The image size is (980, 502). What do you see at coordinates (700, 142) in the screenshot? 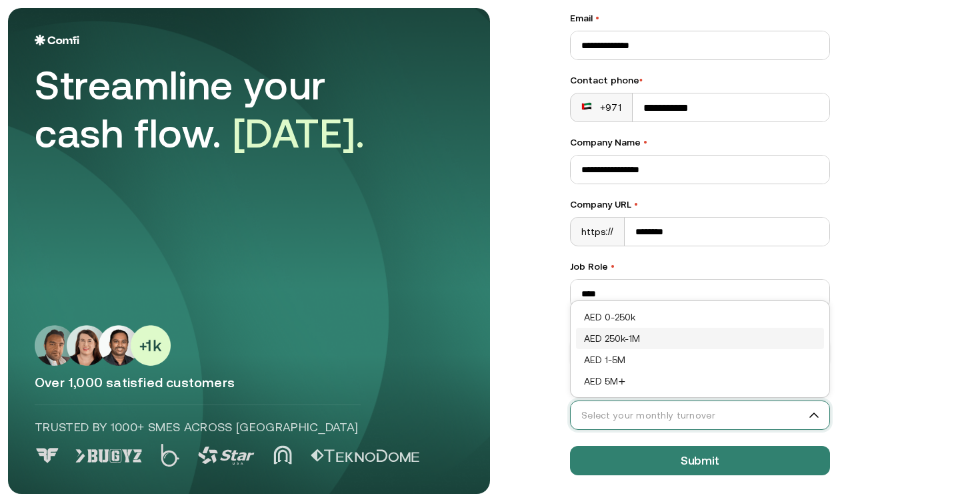
I see `label: Company Name` at bounding box center [700, 142].